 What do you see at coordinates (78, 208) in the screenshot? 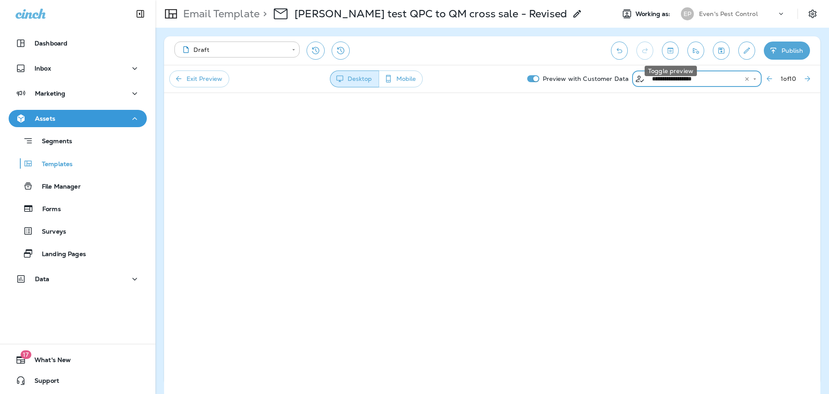
I see `button: Forms` at bounding box center [78, 208].